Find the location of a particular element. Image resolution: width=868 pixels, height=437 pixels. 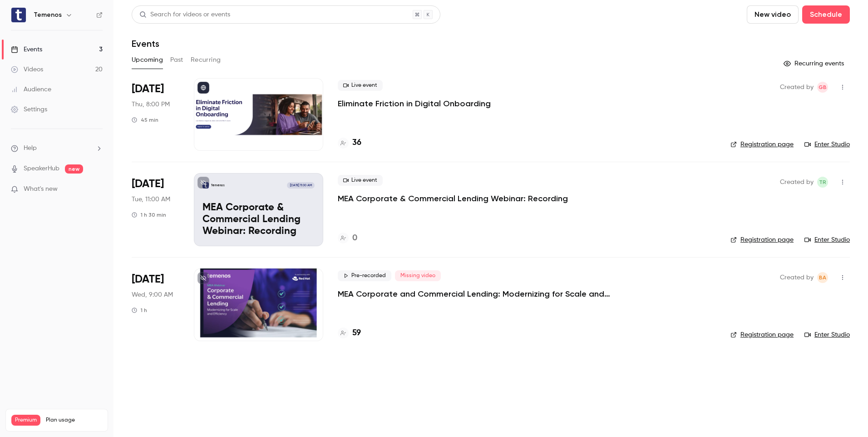

span: new is located at coordinates (74, 169).